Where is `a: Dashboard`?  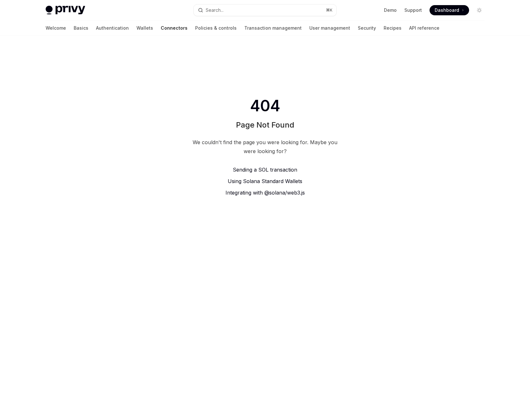
a: Dashboard is located at coordinates (449, 10).